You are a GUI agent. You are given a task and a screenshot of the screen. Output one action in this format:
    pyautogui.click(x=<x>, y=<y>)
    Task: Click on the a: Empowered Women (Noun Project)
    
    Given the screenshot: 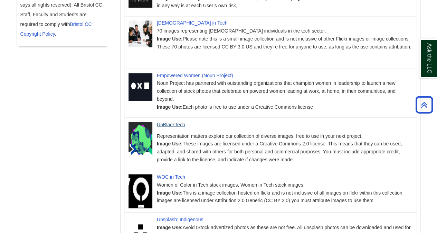 What is the action you would take?
    pyautogui.click(x=195, y=75)
    